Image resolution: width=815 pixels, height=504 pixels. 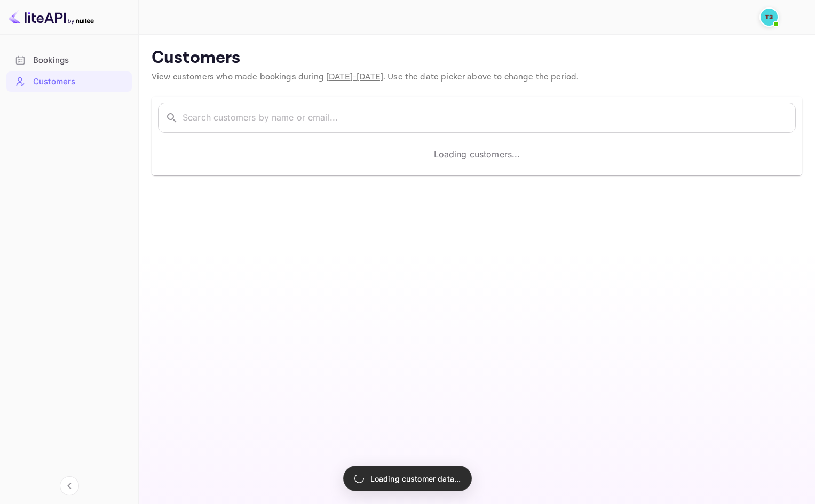 I want to click on img: LiteAPI logo, so click(x=51, y=17).